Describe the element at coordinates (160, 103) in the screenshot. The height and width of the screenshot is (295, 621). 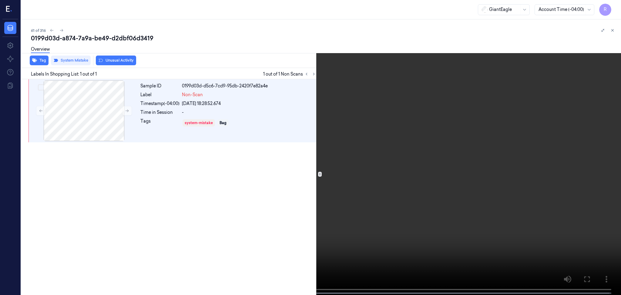
I see `div: Timestamp (-04:00)` at that location.